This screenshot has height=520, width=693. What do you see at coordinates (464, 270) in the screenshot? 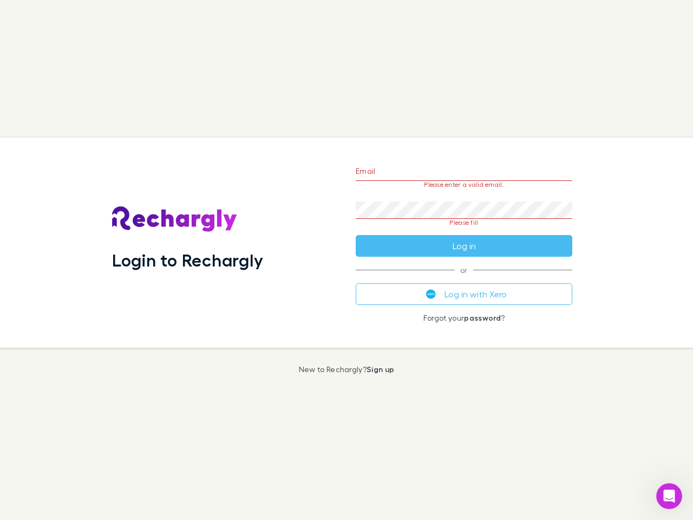
I see `span: or` at bounding box center [464, 270].